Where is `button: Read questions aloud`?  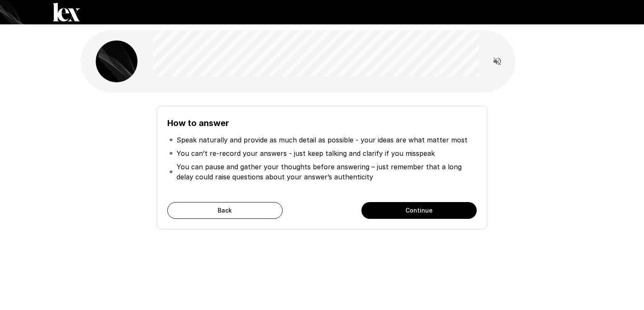
button: Read questions aloud is located at coordinates (497, 62).